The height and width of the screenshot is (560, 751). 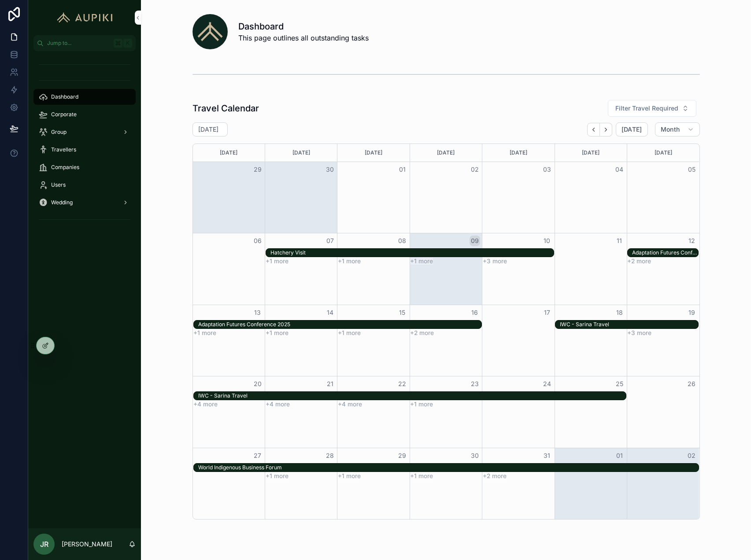 What do you see at coordinates (128, 43) in the screenshot?
I see `span: K` at bounding box center [128, 43].